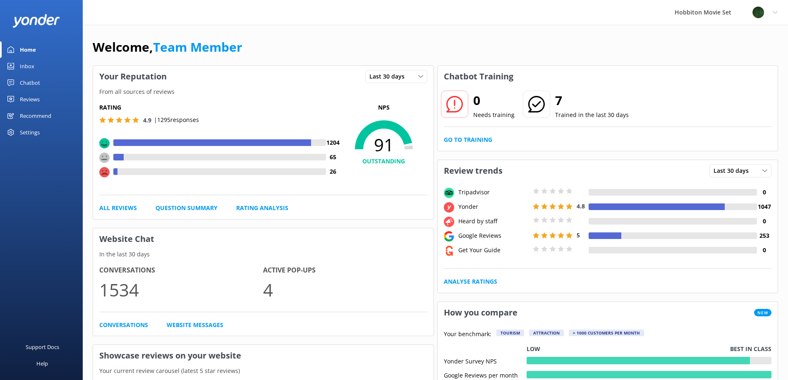 The image size is (788, 380). Describe the element at coordinates (42, 347) in the screenshot. I see `div: Support Docs` at that location.